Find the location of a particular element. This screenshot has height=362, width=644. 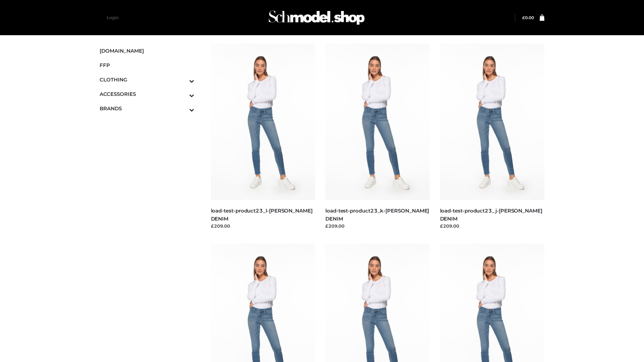

a: BRANDSToggle Submenu is located at coordinates (147, 108).